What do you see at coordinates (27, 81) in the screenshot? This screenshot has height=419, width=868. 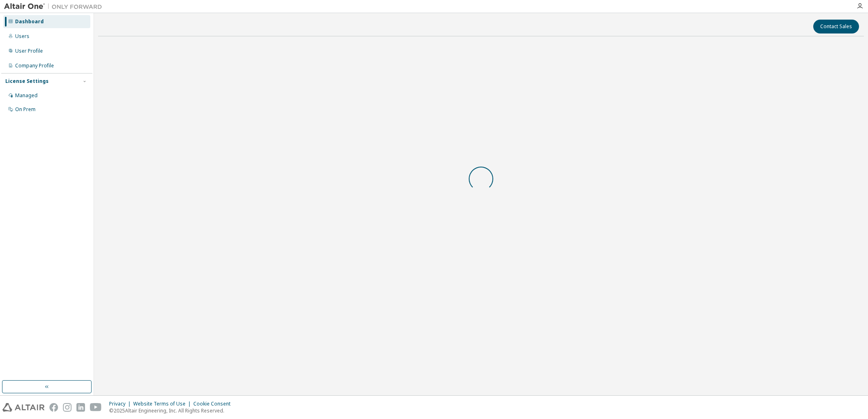 I see `div: License Settings` at bounding box center [27, 81].